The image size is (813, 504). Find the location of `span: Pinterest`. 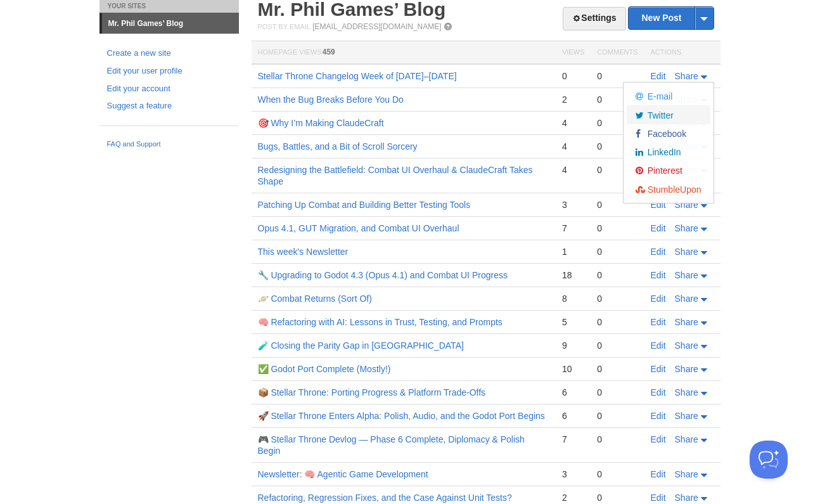

span: Pinterest is located at coordinates (662, 170).